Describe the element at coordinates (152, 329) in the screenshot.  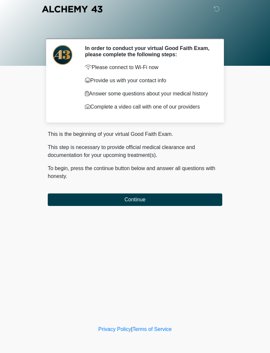
I see `a: Terms of Service` at that location.